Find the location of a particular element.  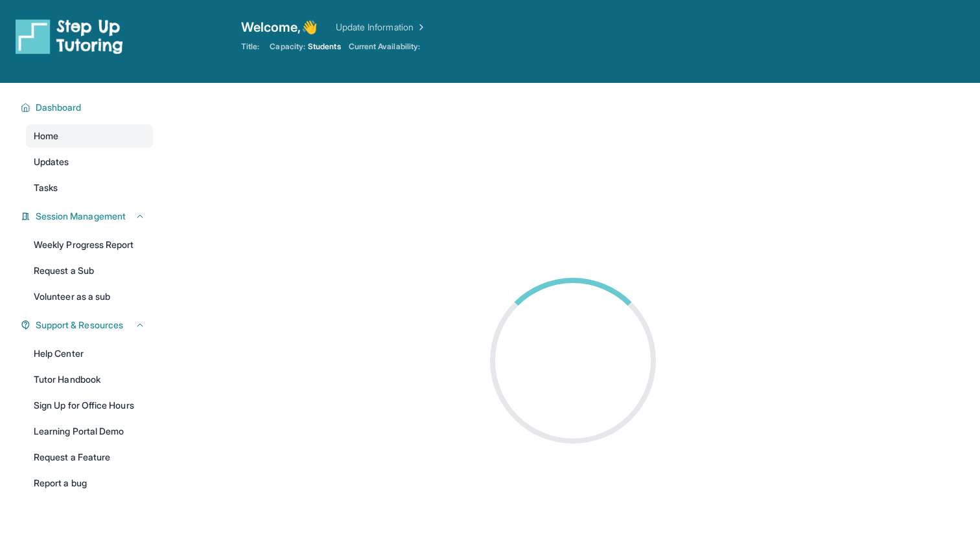

a: Updates is located at coordinates (90, 162).